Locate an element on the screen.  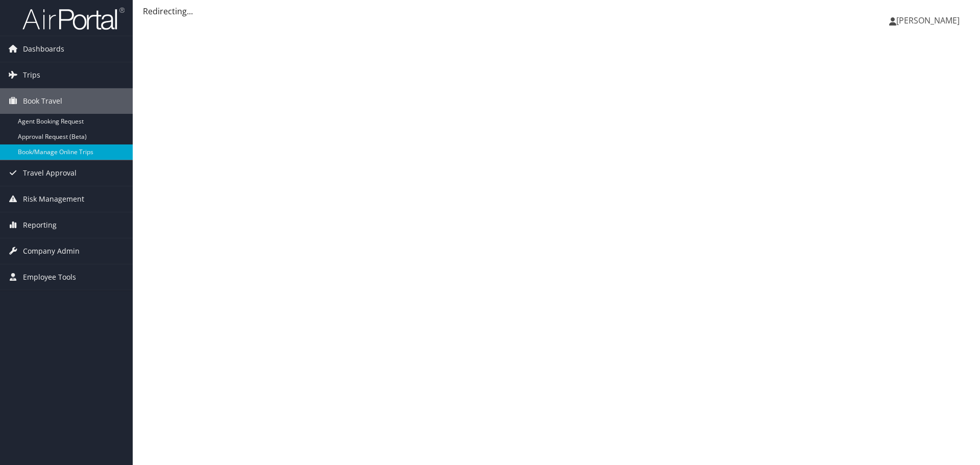
span: Travel Approval is located at coordinates (49, 173).